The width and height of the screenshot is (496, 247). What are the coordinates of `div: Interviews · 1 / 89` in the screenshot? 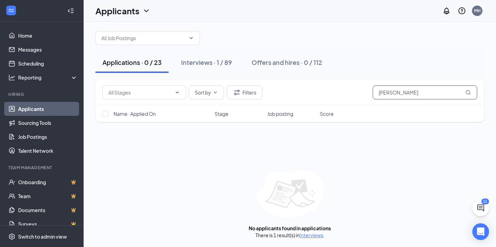 It's located at (207, 62).